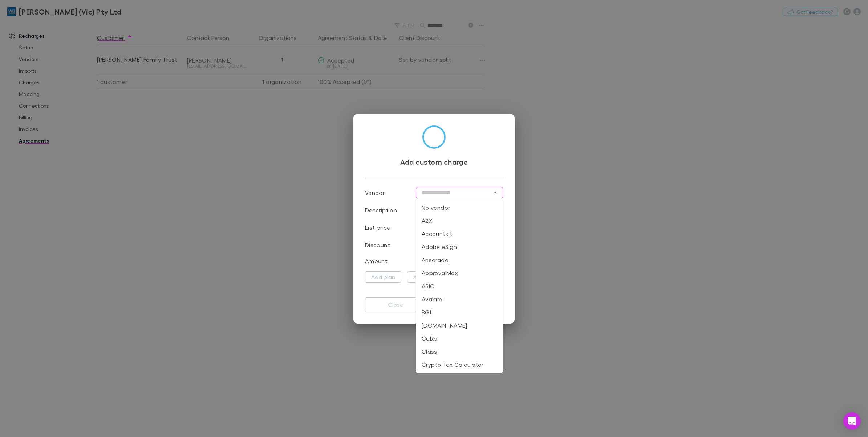 The image size is (868, 437). I want to click on p: Description, so click(381, 210).